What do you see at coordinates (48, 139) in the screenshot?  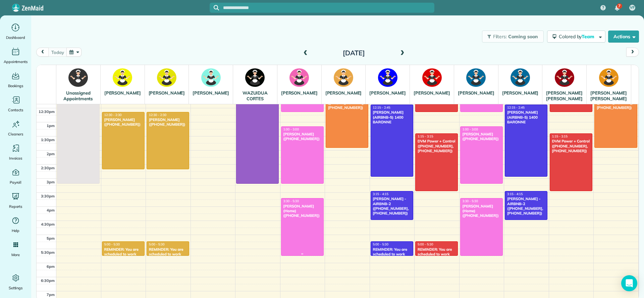 I see `span: 1:30pm` at bounding box center [48, 139].